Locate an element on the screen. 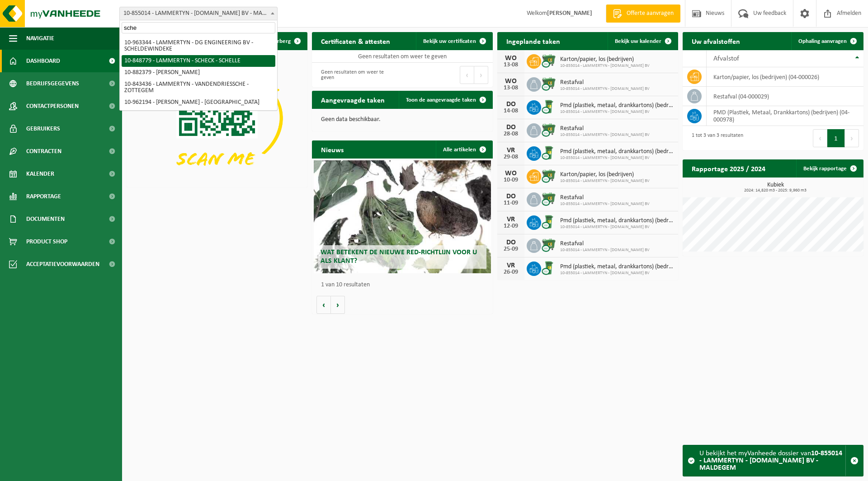 The height and width of the screenshot is (481, 868). img: Download de VHEPlus App is located at coordinates (217, 118).